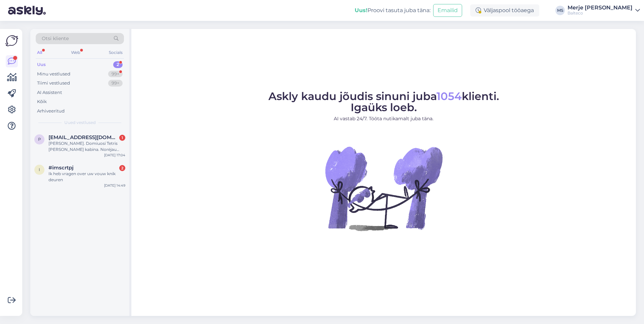 The image size is (644, 324). I want to click on img: No Chat active, so click(384, 188).